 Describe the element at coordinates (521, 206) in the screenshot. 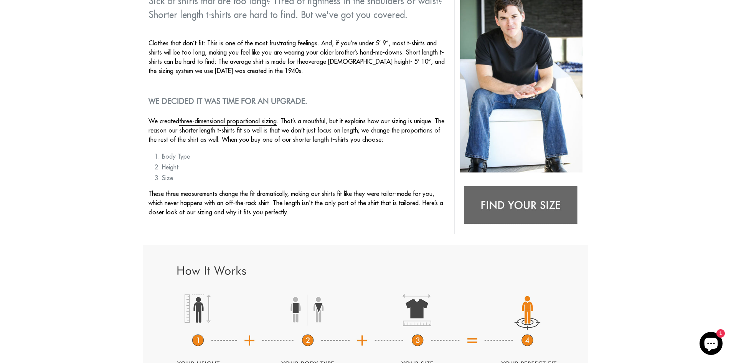

I see `a: Find your size: tshirts for short guys` at that location.